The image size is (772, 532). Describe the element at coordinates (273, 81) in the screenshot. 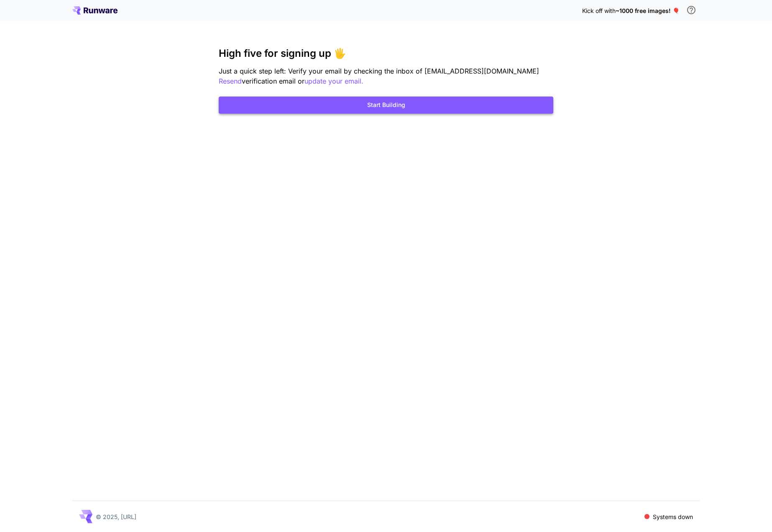

I see `span: verification email or` at that location.